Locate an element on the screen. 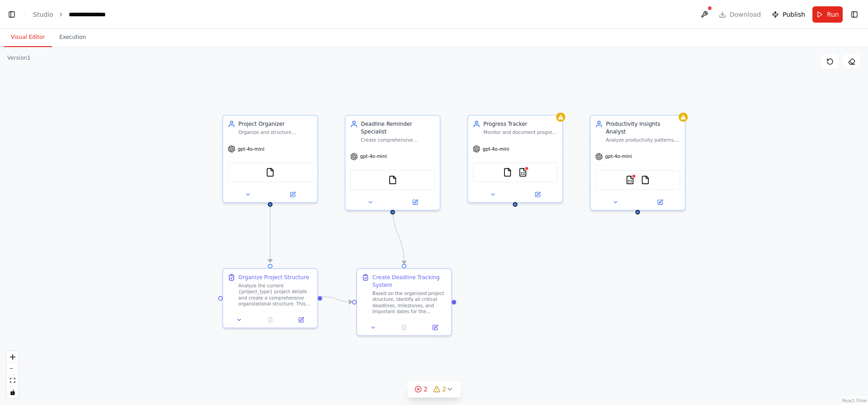 Image resolution: width=868 pixels, height=405 pixels. div: Deadline Reminder Specialist is located at coordinates (398, 128).